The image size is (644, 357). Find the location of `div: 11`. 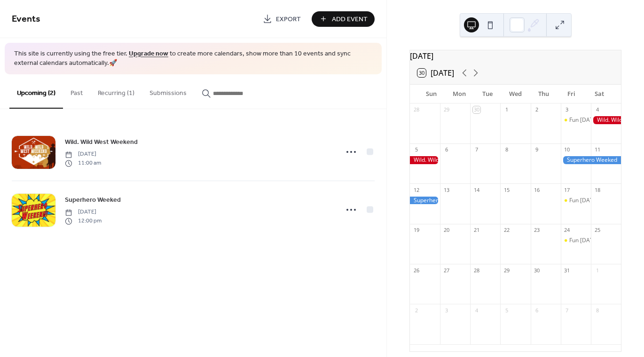

div: 11 is located at coordinates (597, 150).